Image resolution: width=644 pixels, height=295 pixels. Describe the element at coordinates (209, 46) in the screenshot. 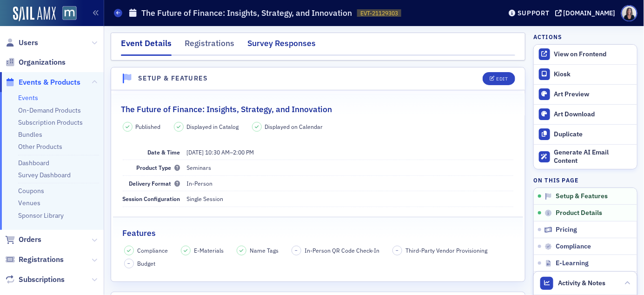

I see `div: Registrations` at that location.